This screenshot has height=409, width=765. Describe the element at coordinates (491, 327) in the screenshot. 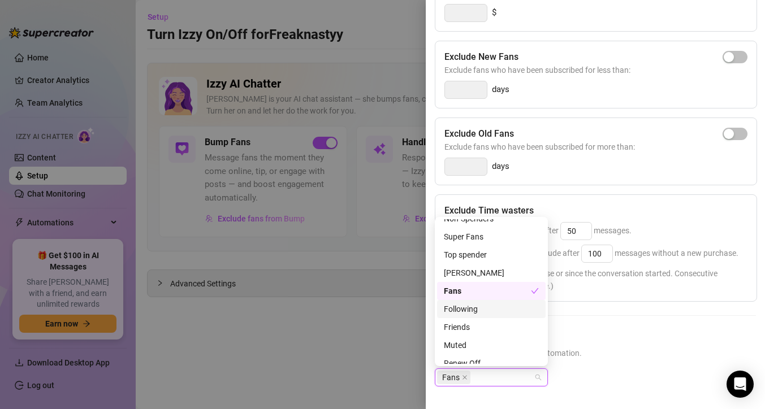

I see `div: Friends` at that location.